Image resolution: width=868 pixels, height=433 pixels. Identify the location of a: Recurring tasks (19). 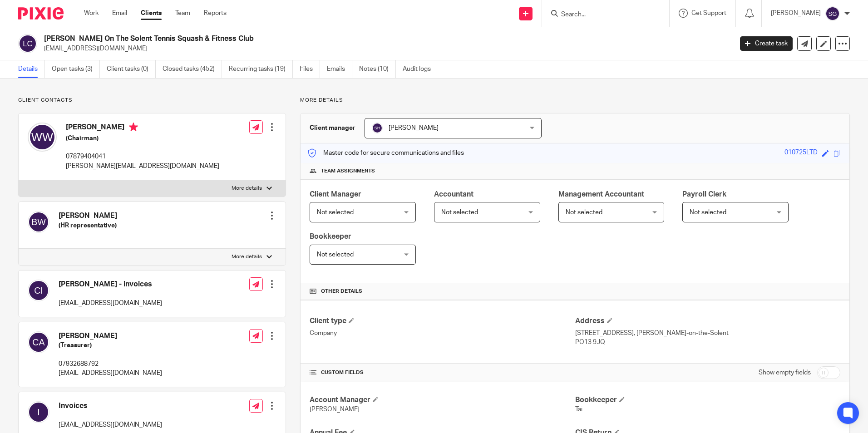
(261, 69).